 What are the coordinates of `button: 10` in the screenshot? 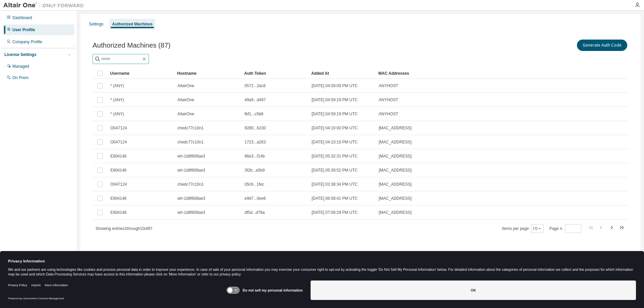 It's located at (537, 228).